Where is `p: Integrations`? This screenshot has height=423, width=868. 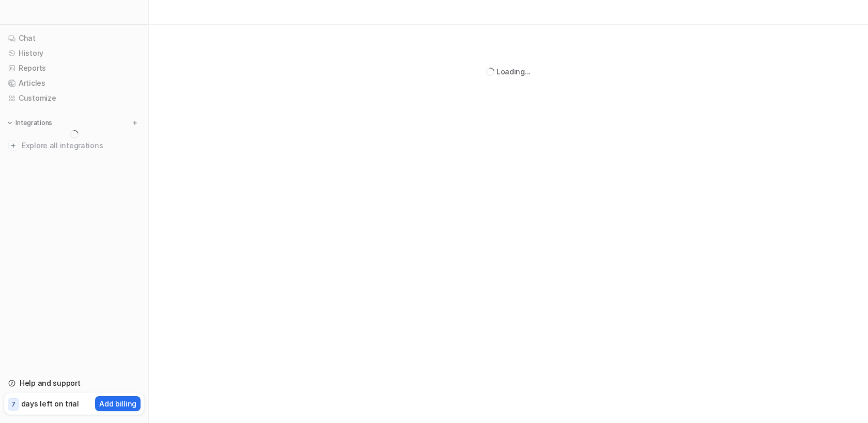 p: Integrations is located at coordinates (33, 123).